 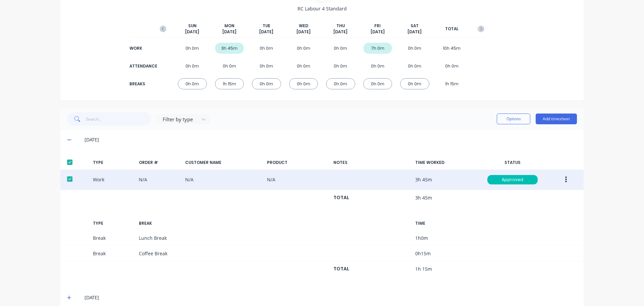 I want to click on div: Approved, so click(x=512, y=180).